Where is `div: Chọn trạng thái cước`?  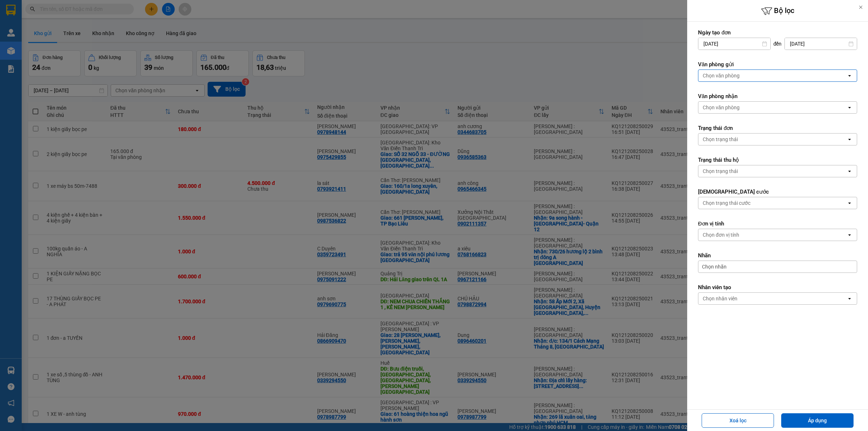 div: Chọn trạng thái cước is located at coordinates (727, 203).